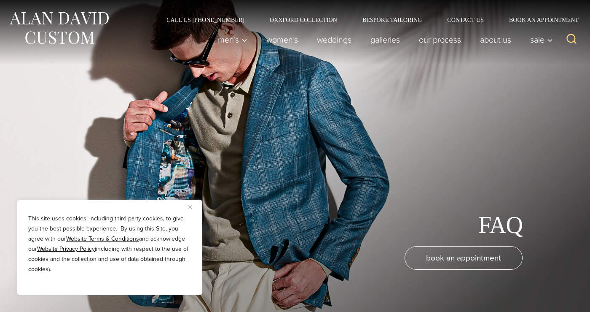 This screenshot has height=312, width=590. I want to click on a: About Us, so click(496, 40).